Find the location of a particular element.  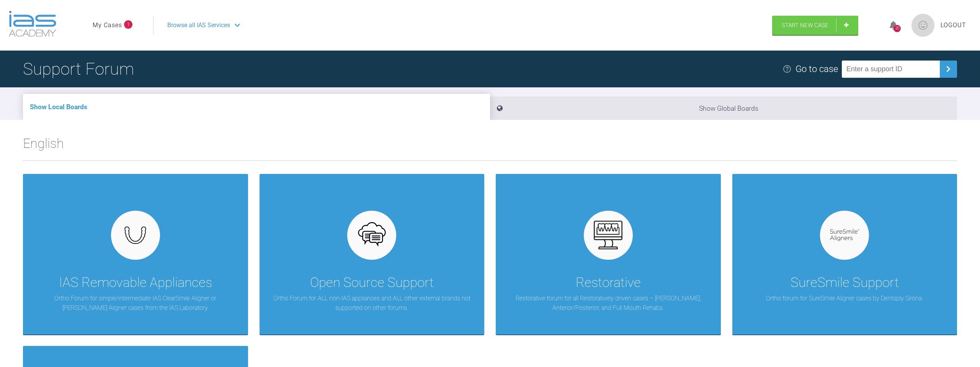

img: opensource.6e495855.svg is located at coordinates (371, 235).